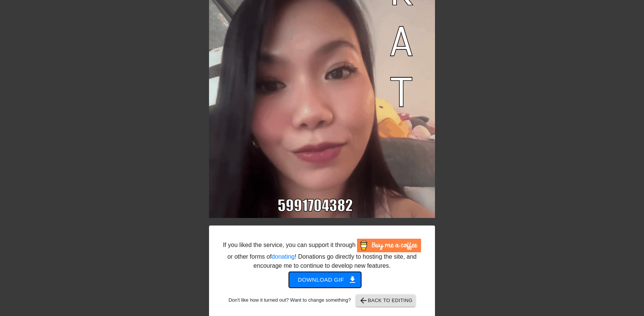 The height and width of the screenshot is (316, 644). I want to click on a: donating, so click(283, 256).